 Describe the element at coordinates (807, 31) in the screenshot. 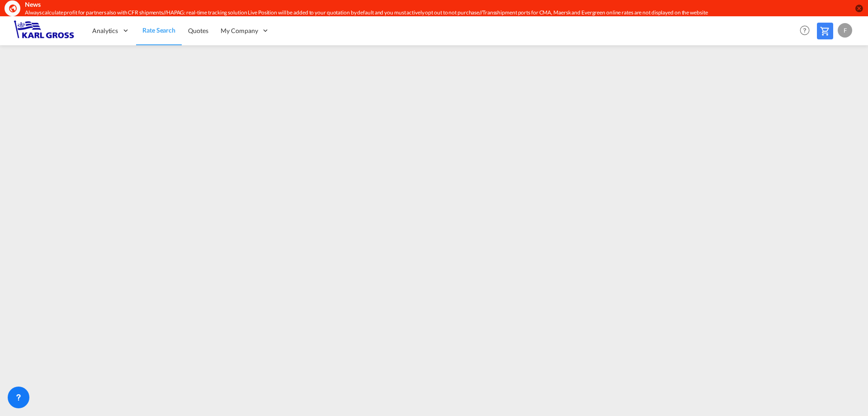

I see `div: Help` at that location.